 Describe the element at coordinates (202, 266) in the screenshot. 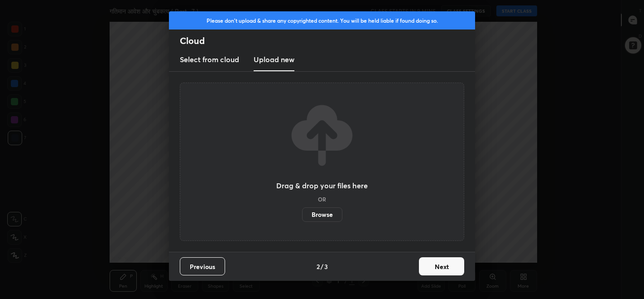

I see `button: Previous` at that location.